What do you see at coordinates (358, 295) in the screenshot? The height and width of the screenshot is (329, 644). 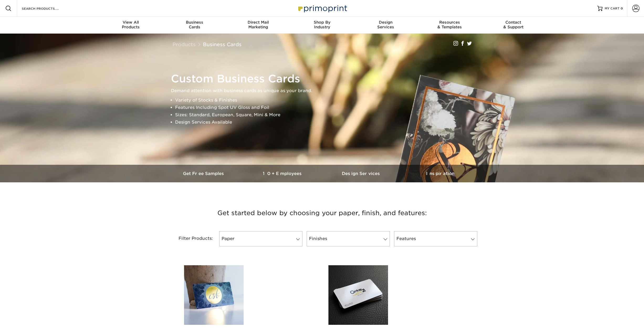 I see `img: Glossy UV Coated Business Cards` at bounding box center [358, 295].